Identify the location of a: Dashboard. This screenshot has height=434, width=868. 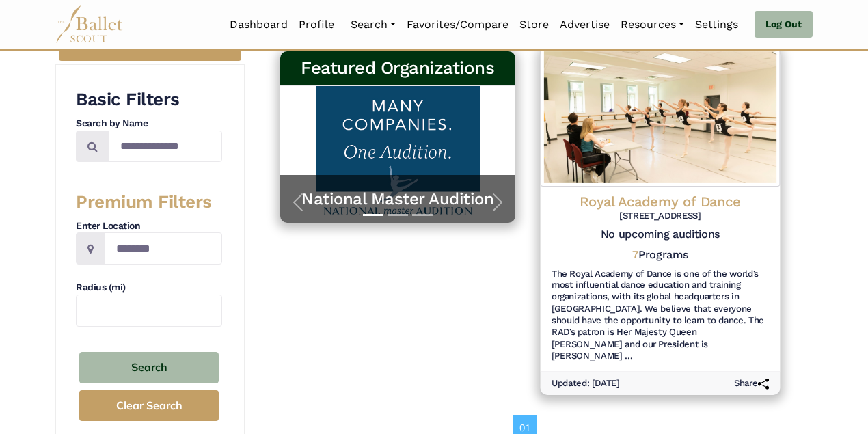
(258, 24).